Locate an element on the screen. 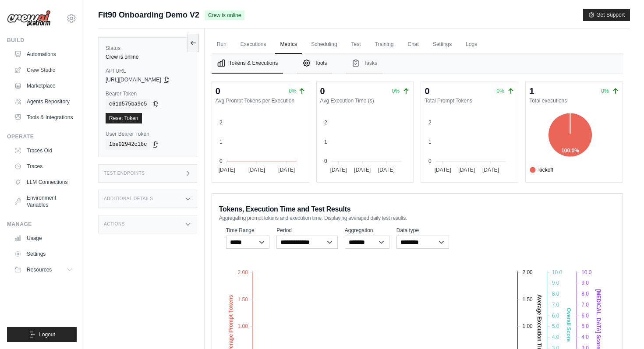 The height and width of the screenshot is (349, 644). dt: Total executions is located at coordinates (574, 101).